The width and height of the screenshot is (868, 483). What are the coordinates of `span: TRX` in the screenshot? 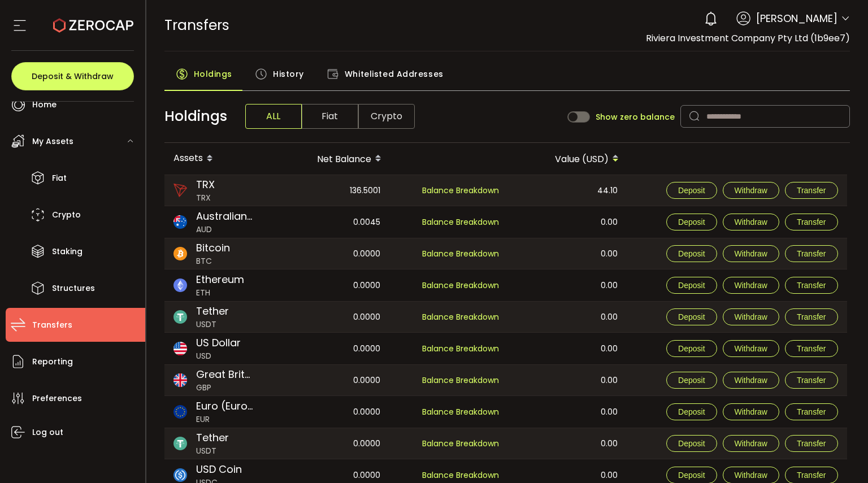 It's located at (205, 184).